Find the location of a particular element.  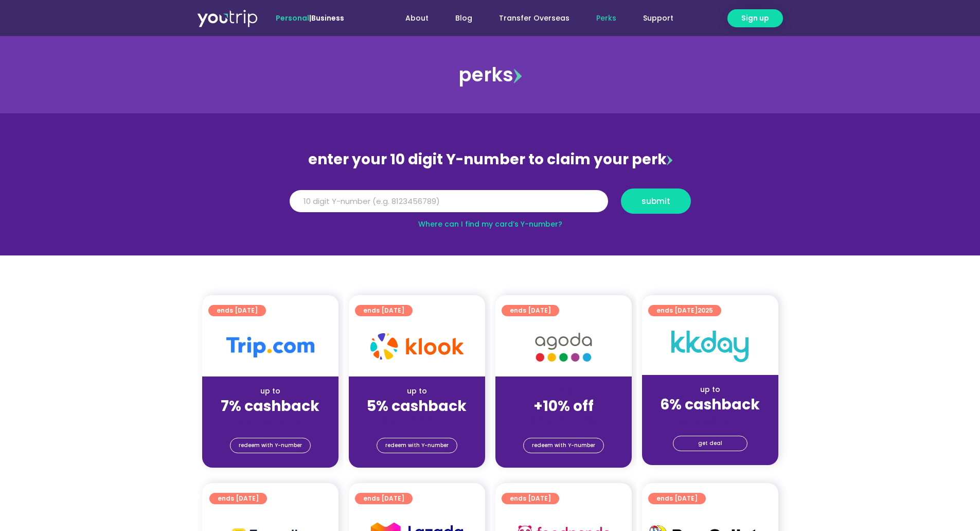

form: Y Number is located at coordinates (490, 204).